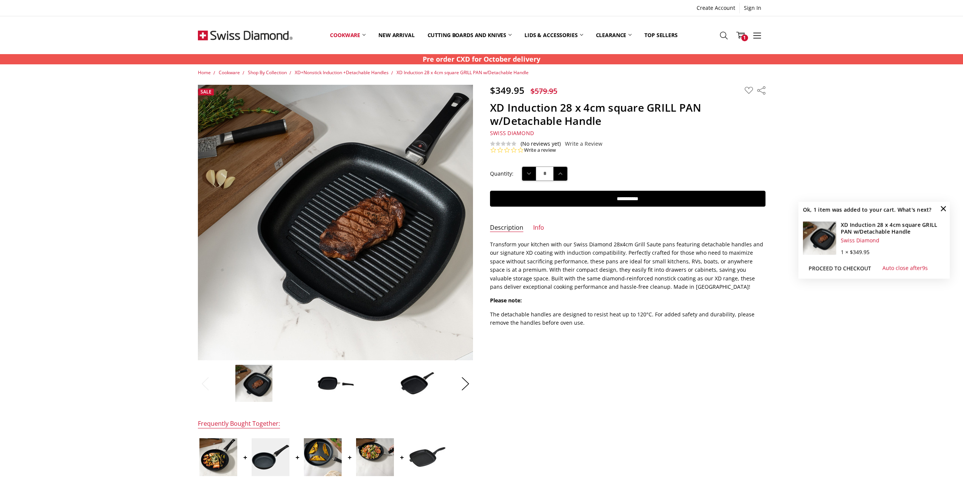  I want to click on img: 20cm fry pan w detachable handle, so click(271, 457).